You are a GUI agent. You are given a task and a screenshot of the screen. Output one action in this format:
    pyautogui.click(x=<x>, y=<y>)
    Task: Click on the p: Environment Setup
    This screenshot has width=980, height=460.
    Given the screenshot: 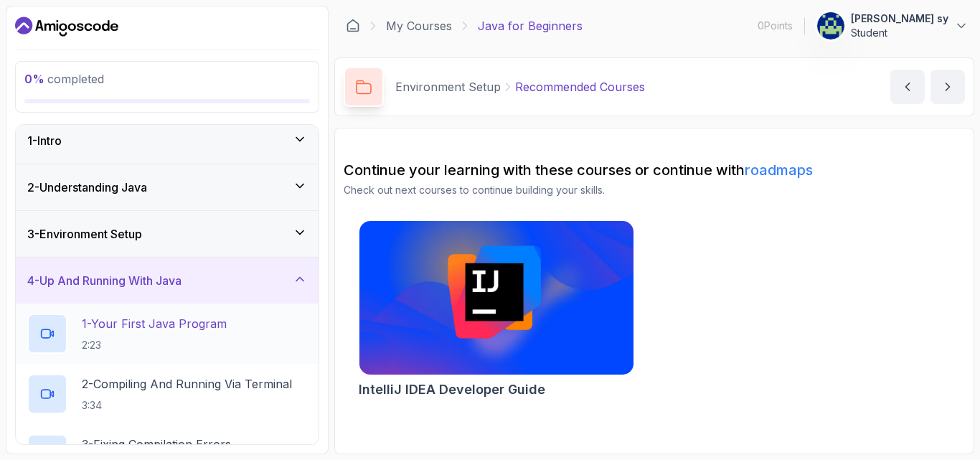 What is the action you would take?
    pyautogui.click(x=447, y=87)
    